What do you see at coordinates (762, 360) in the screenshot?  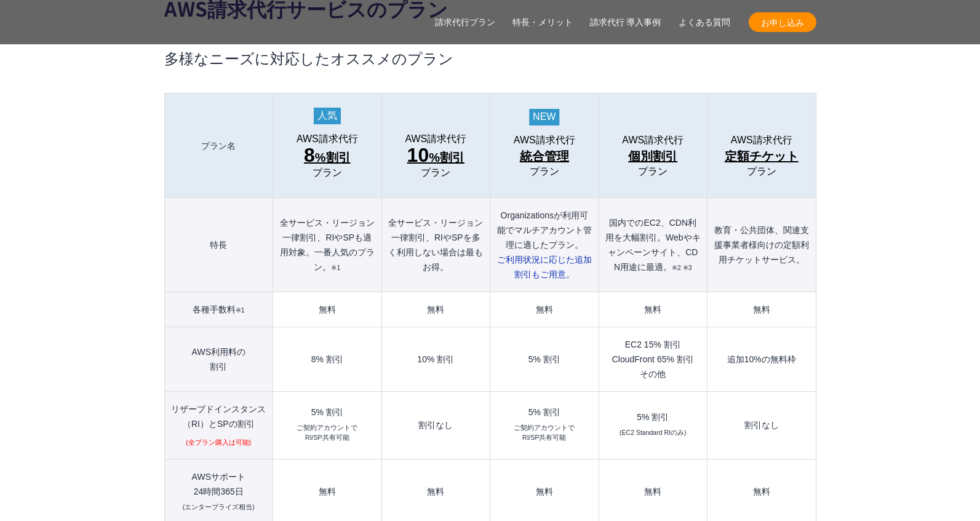 I see `td: 追加10%の無料枠` at bounding box center [762, 360].